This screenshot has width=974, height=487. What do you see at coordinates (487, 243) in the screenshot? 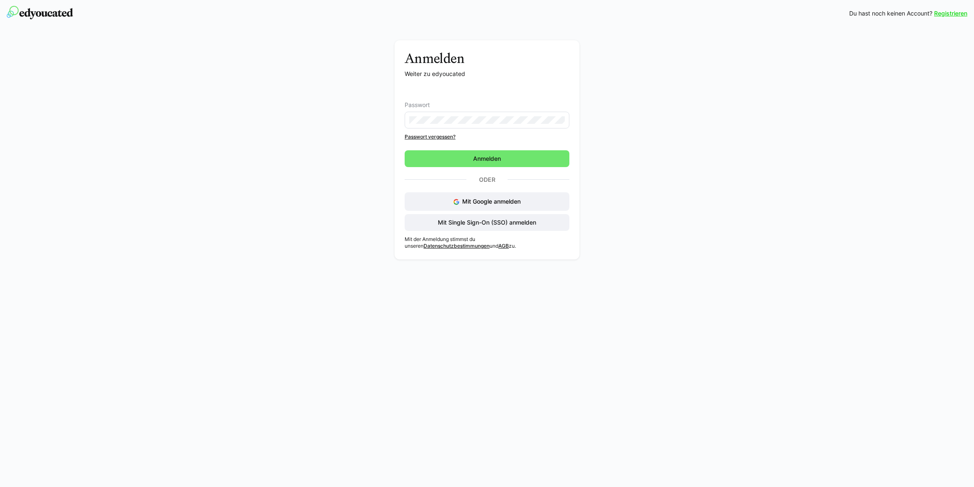
I see `p: Mit der Anmeldung stimmst du unseren und zu.` at bounding box center [487, 243].